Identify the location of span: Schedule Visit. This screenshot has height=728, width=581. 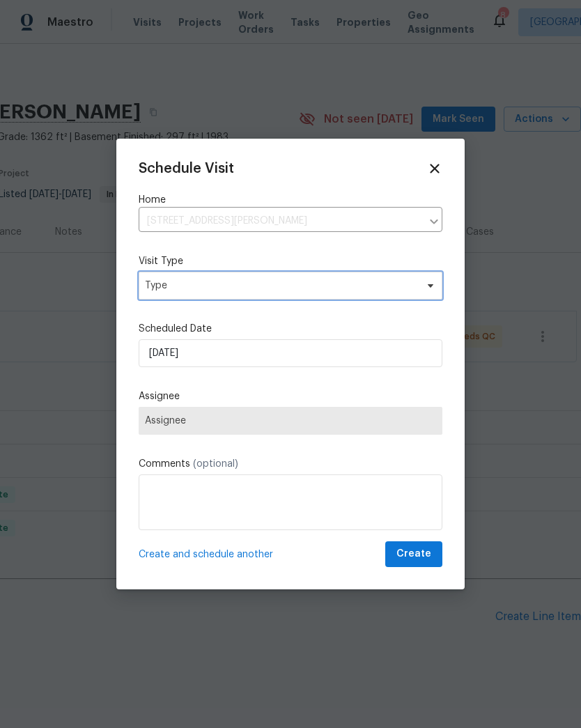
(186, 169).